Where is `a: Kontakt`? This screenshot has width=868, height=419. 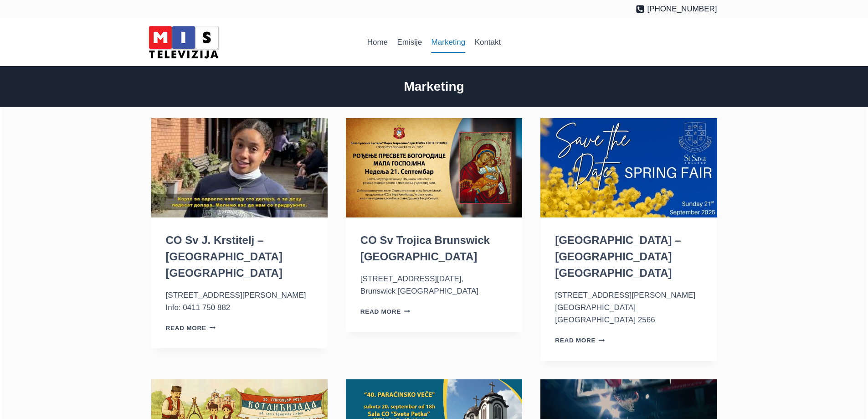
a: Kontakt is located at coordinates (488, 42).